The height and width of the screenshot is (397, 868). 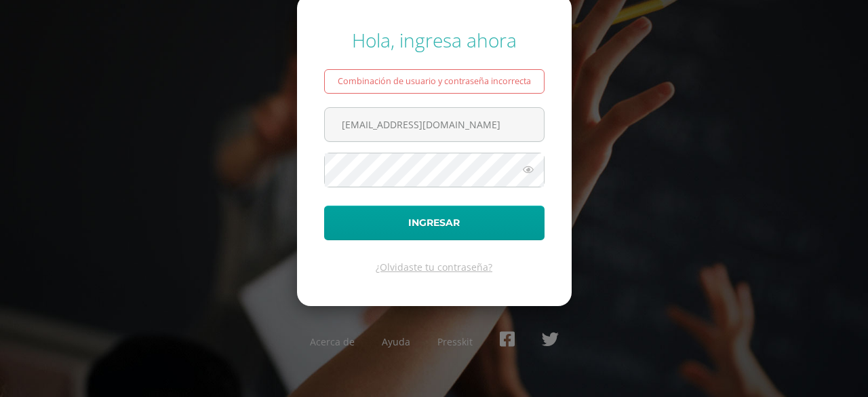 What do you see at coordinates (396, 341) in the screenshot?
I see `a: Ayuda` at bounding box center [396, 341].